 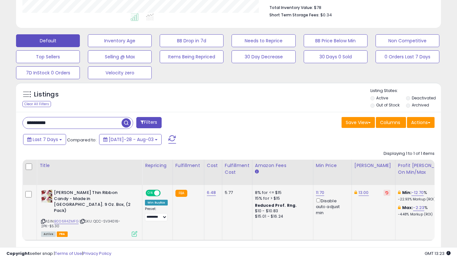 I want to click on button: Columns, so click(x=391, y=122).